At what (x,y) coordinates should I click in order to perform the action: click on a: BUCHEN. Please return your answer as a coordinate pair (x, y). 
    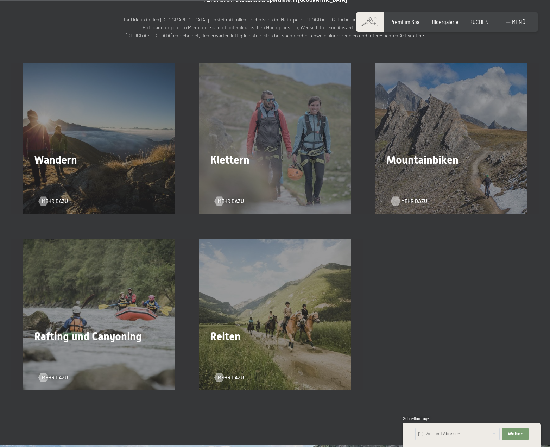
    Looking at the image, I should click on (479, 22).